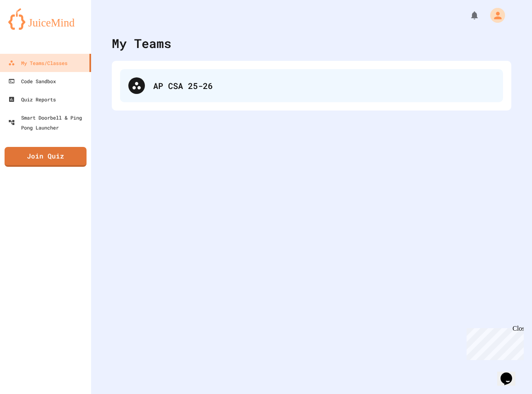  Describe the element at coordinates (48, 123) in the screenshot. I see `div: Smart Doorbell & Ping Pong Launcher` at that location.